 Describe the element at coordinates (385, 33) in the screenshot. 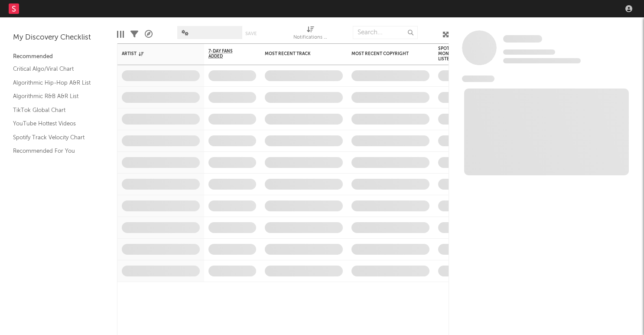

I see `input: Search...` at that location.